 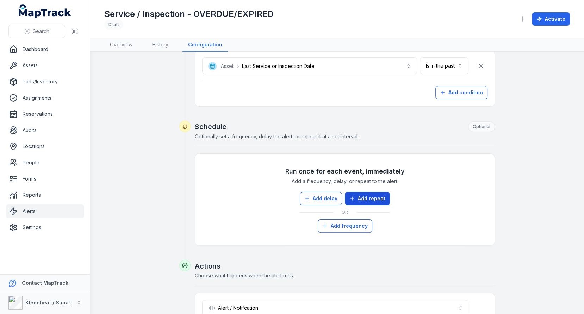 I want to click on a: Overview, so click(x=121, y=45).